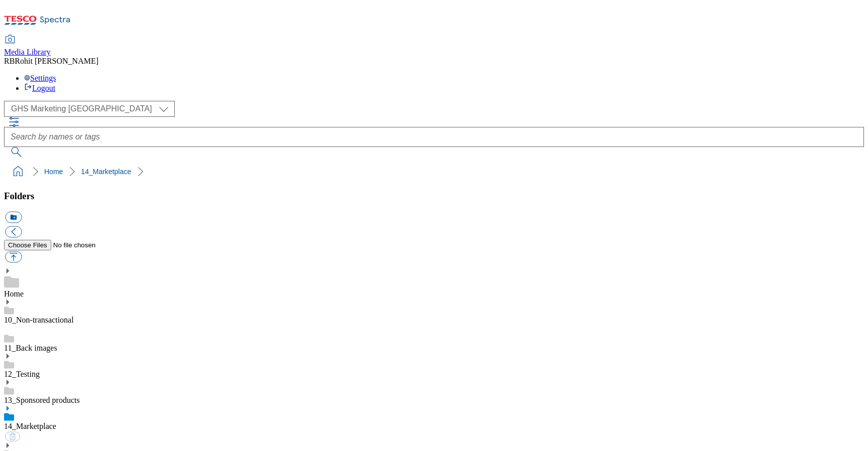 The width and height of the screenshot is (868, 451). Describe the element at coordinates (434, 196) in the screenshot. I see `h3: Folders` at that location.